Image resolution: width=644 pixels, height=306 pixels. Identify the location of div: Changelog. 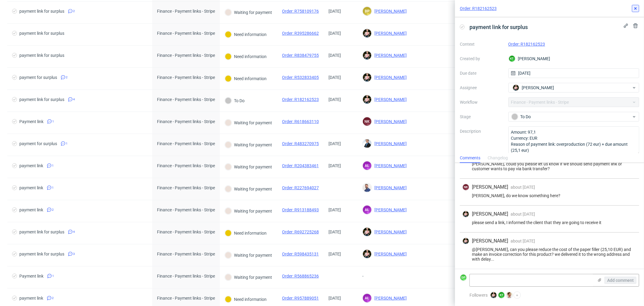
(498, 158).